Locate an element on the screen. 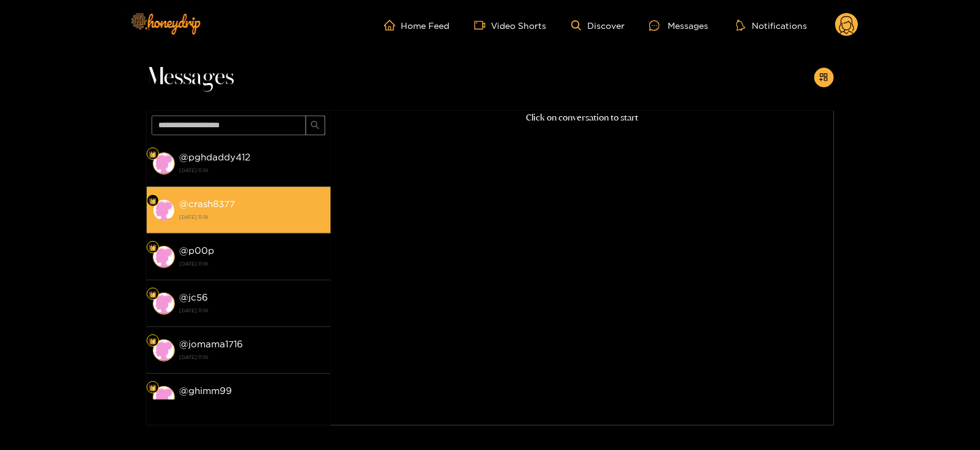 This screenshot has height=450, width=980. strong: @ crash8377 is located at coordinates (208, 203).